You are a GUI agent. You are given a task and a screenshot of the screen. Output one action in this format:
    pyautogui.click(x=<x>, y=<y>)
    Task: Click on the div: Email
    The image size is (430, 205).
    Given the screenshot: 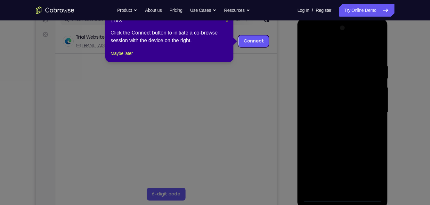 What is the action you would take?
    pyautogui.click(x=77, y=50)
    